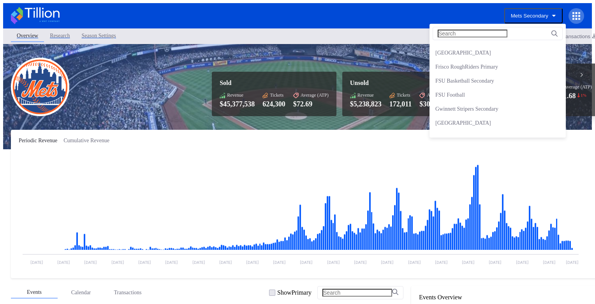 This screenshot has height=304, width=595. Describe the element at coordinates (465, 81) in the screenshot. I see `div: FSU Basketball Secondary` at that location.